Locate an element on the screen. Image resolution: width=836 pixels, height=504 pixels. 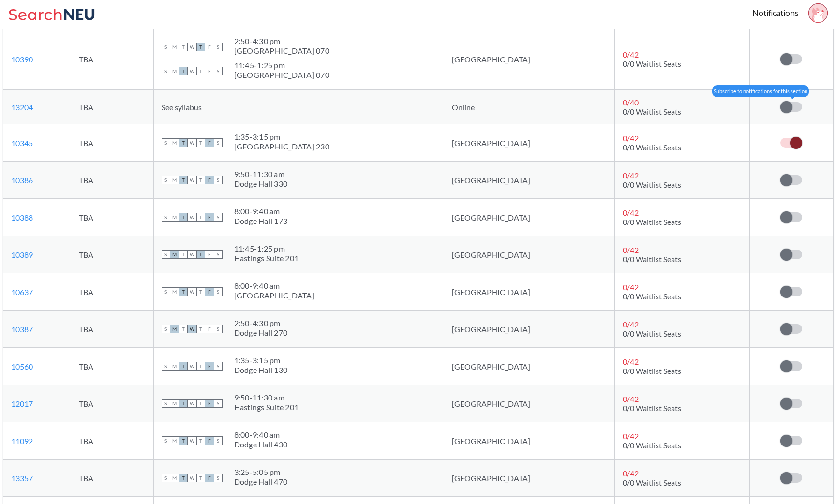
a: 10637 is located at coordinates (22, 292).